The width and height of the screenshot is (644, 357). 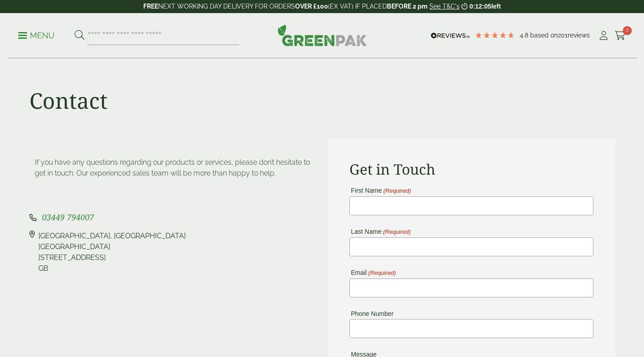 I want to click on strong: OVER £100, so click(x=312, y=6).